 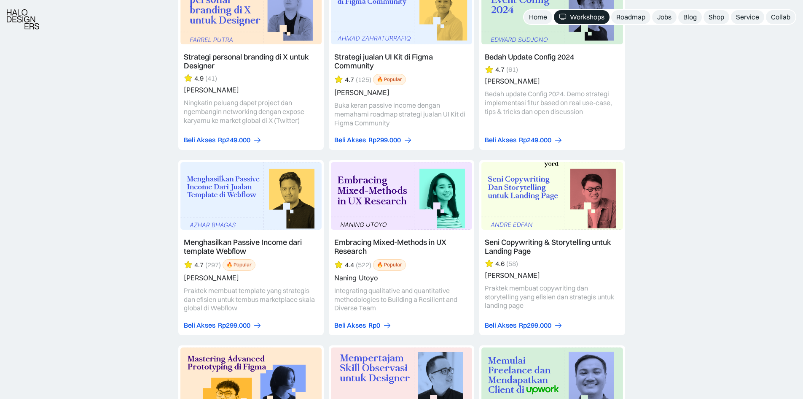 What do you see at coordinates (748, 17) in the screenshot?
I see `a: Service` at bounding box center [748, 17].